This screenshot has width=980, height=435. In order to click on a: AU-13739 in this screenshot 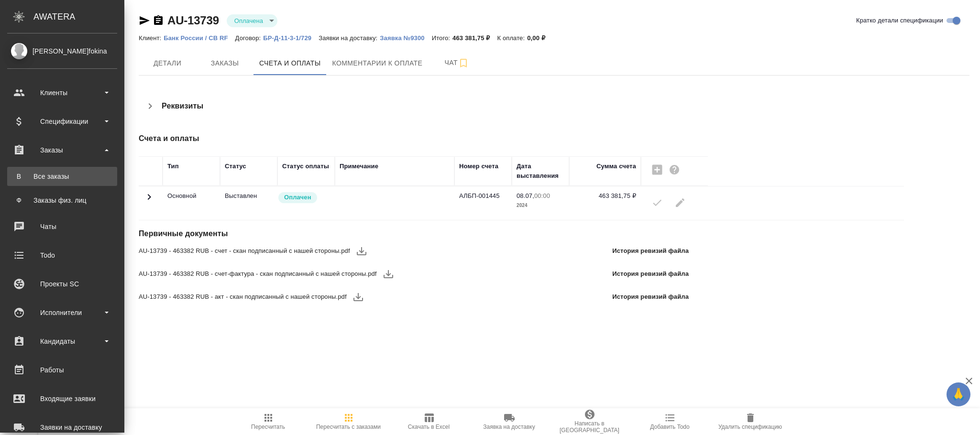, I will do `click(193, 20)`.